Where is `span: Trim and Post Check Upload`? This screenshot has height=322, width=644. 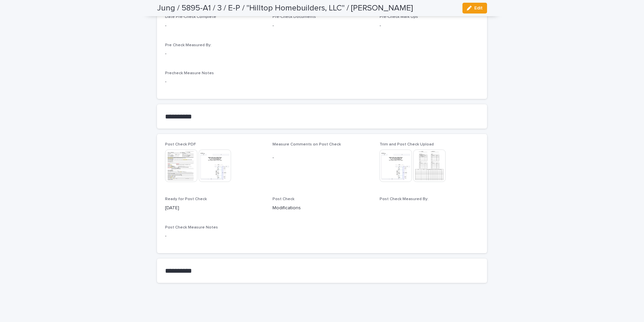
span: Trim and Post Check Upload is located at coordinates (407, 145).